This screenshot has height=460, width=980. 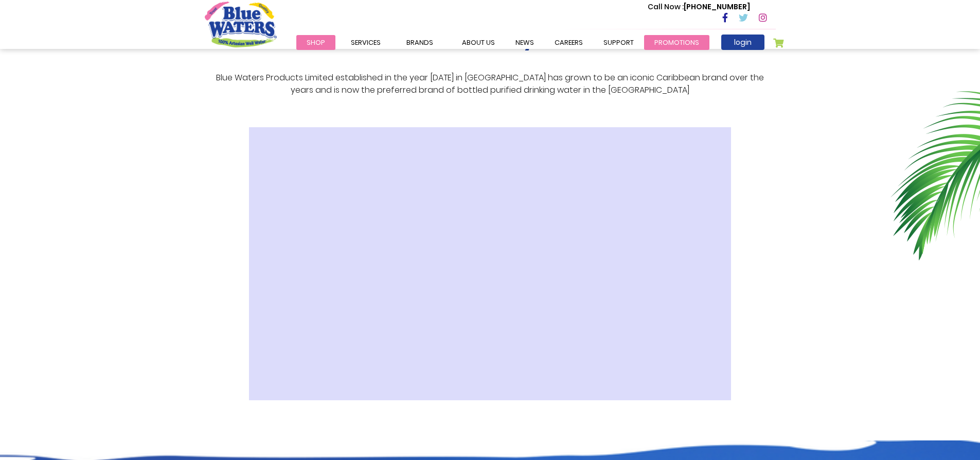 I want to click on a: store logo, so click(x=241, y=24).